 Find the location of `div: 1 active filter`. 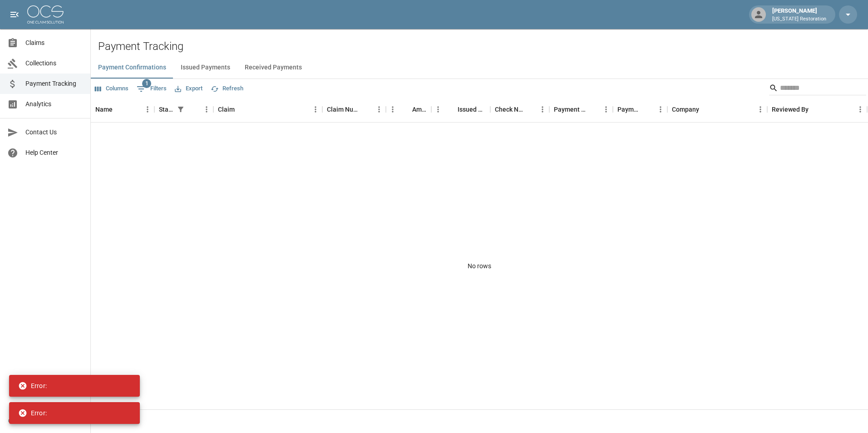

div: 1 active filter is located at coordinates (181, 109).